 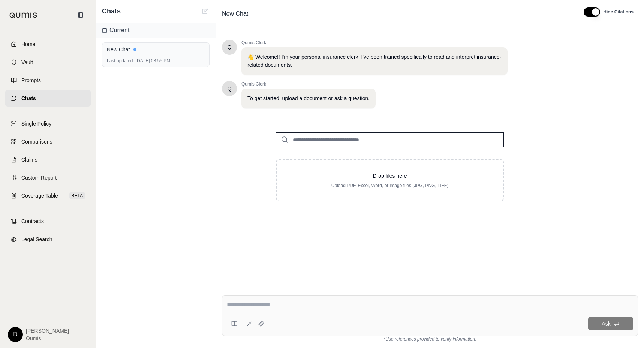 I want to click on span: Last updated:, so click(x=120, y=61).